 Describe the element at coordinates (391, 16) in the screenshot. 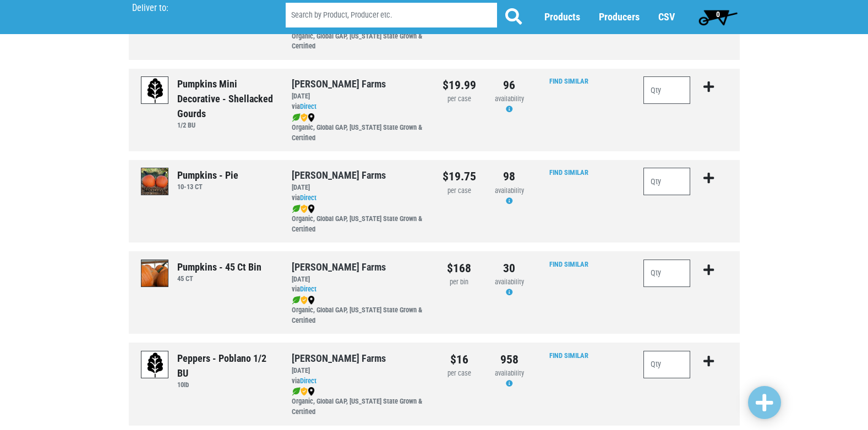

I see `input: Search by Product, Producer etc.` at that location.